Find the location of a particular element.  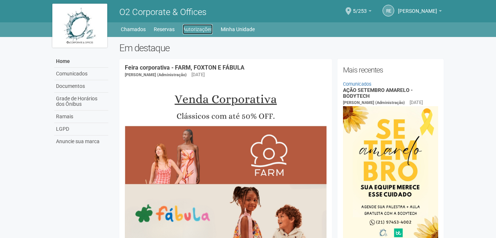

h2: Mais recentes is located at coordinates (390, 70).